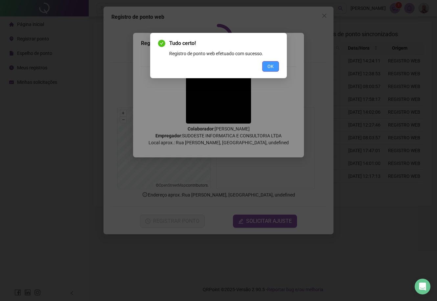 The height and width of the screenshot is (301, 437). Describe the element at coordinates (422, 286) in the screenshot. I see `div: Open Intercom Messenger` at that location.